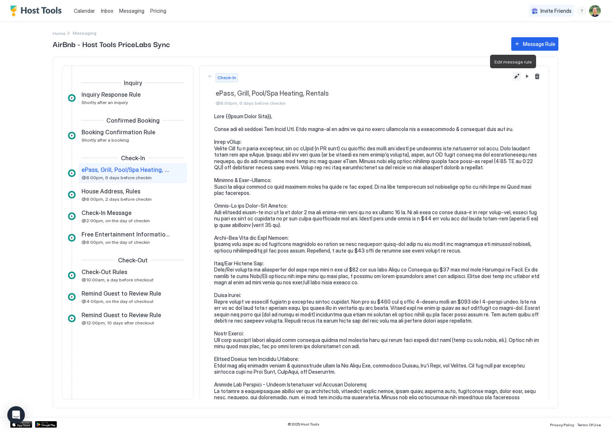  What do you see at coordinates (588, 424) in the screenshot?
I see `a: Terms Of Use` at bounding box center [588, 424].